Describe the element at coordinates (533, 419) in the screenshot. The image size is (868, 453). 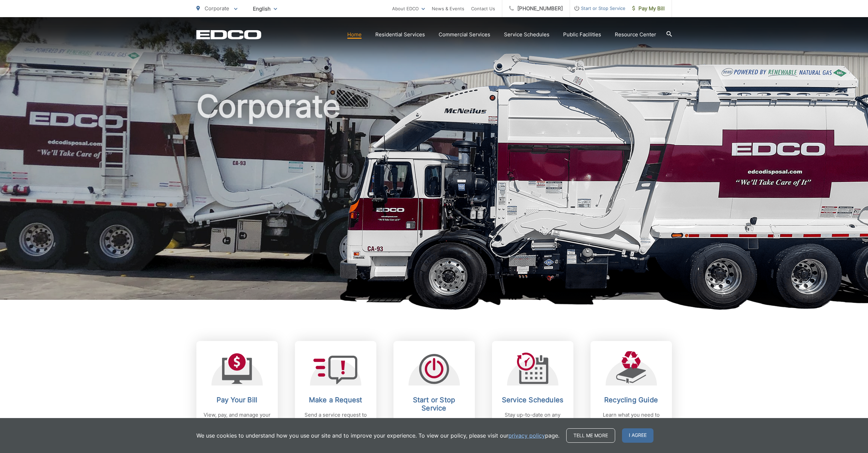
I see `p: Stay up-to-date on any changes in schedules.` at that location.